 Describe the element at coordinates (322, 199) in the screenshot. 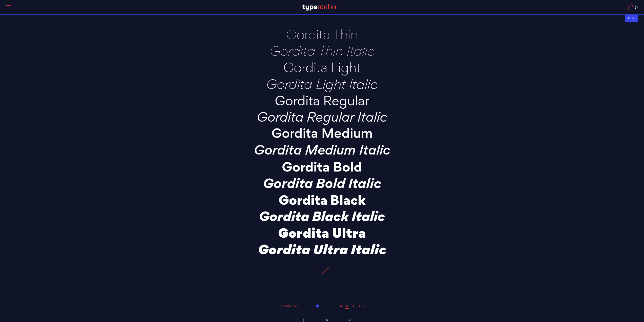

I see `p: Gordita Black` at that location.